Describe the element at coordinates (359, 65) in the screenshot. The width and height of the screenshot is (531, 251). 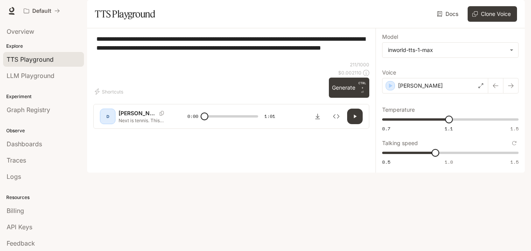
I see `p: 211 / 1000` at that location.